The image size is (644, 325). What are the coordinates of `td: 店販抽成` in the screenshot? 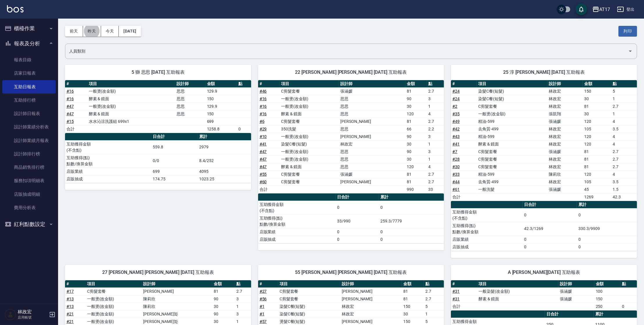 It's located at (297, 239).